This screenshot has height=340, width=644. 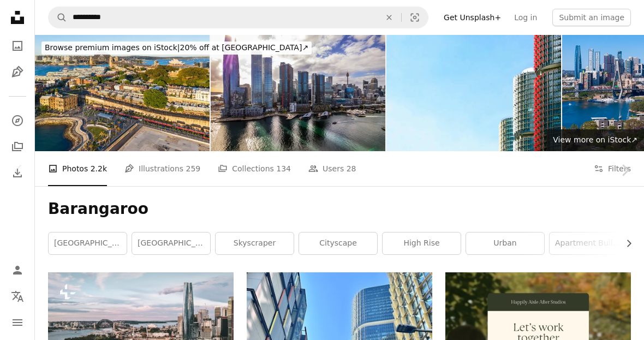 I want to click on button: Visual search, so click(x=415, y=17).